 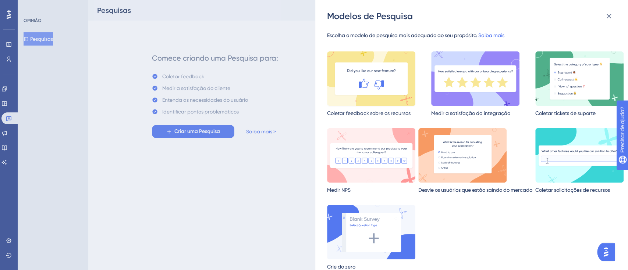 I want to click on font: Coletar solicitações de recursos, so click(x=572, y=190).